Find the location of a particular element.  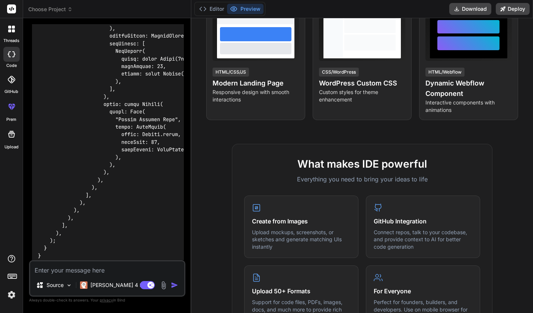

img: settings is located at coordinates (12, 295).